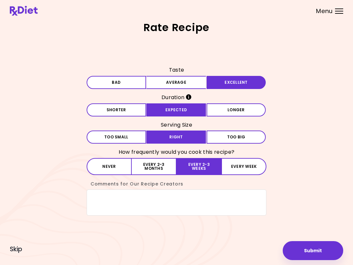 This screenshot has height=265, width=353. I want to click on button: Never, so click(109, 166).